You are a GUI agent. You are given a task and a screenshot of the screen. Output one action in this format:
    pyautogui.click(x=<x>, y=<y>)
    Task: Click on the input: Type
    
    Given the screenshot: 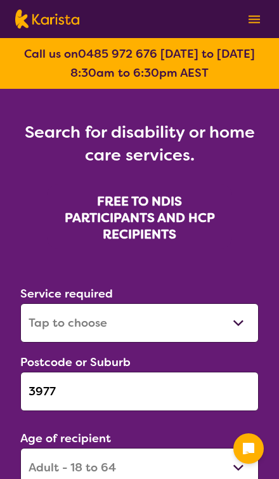 What is the action you would take?
    pyautogui.click(x=139, y=391)
    